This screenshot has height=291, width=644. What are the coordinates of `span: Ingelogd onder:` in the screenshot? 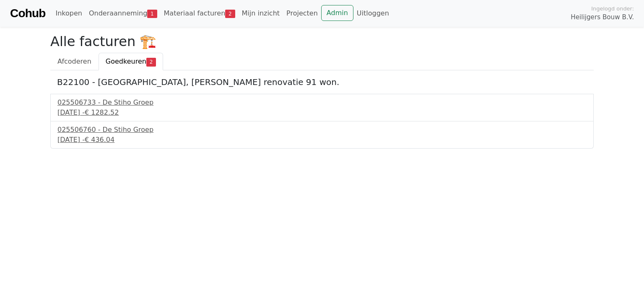 It's located at (613, 9).